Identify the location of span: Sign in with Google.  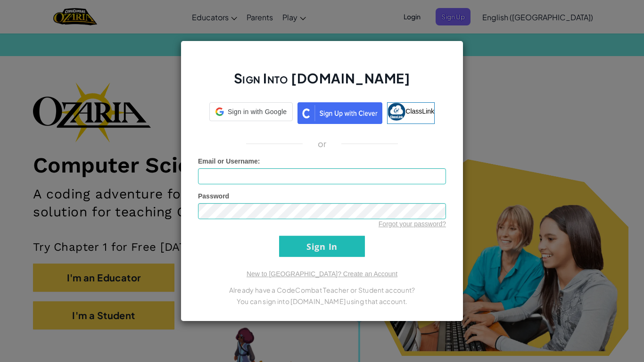
(257, 112).